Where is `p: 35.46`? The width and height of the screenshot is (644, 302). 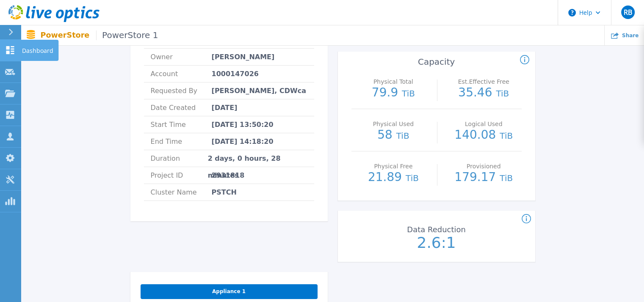 p: 35.46 is located at coordinates (484, 93).